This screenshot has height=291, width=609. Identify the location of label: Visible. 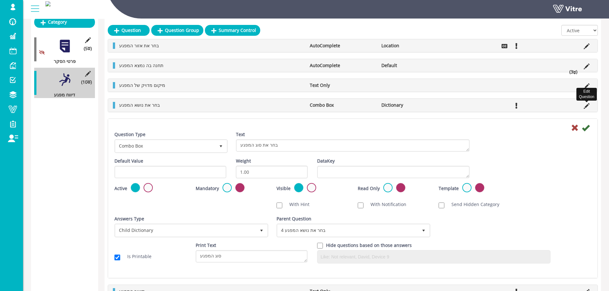
(283, 189).